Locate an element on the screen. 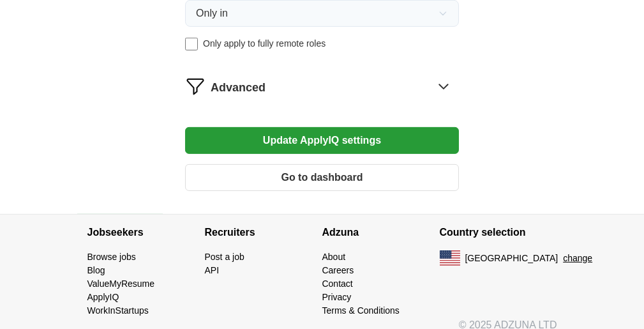  span: Advanced is located at coordinates (238, 88).